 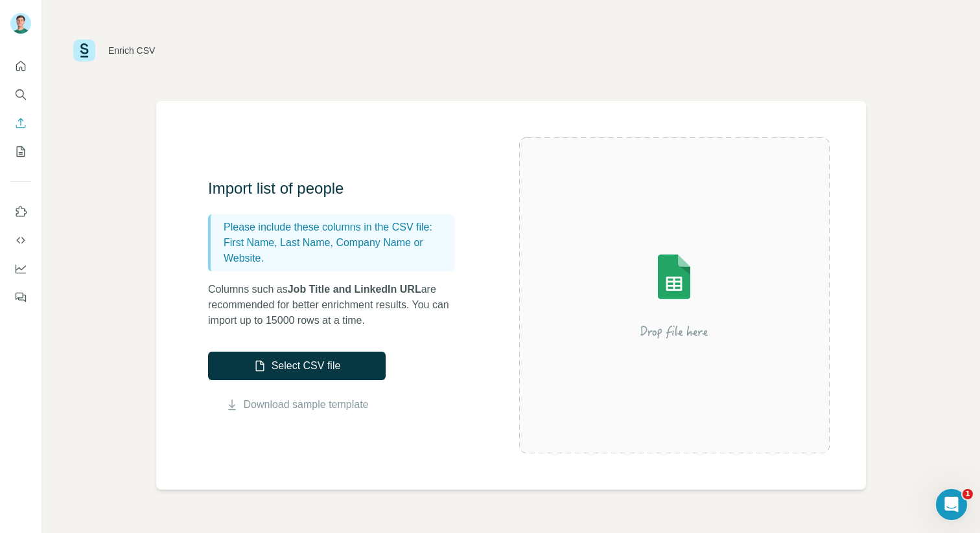 What do you see at coordinates (355, 289) in the screenshot?
I see `span: Job Title and LinkedIn URL` at bounding box center [355, 289].